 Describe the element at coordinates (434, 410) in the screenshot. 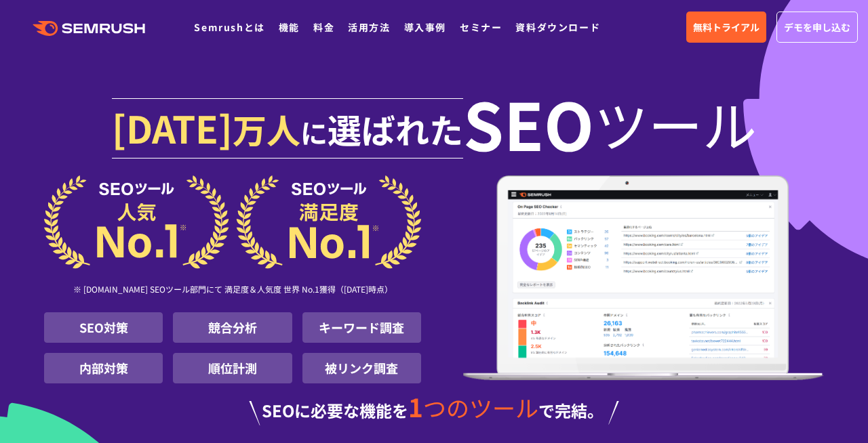

I see `div: SEOに必要な機能を` at that location.